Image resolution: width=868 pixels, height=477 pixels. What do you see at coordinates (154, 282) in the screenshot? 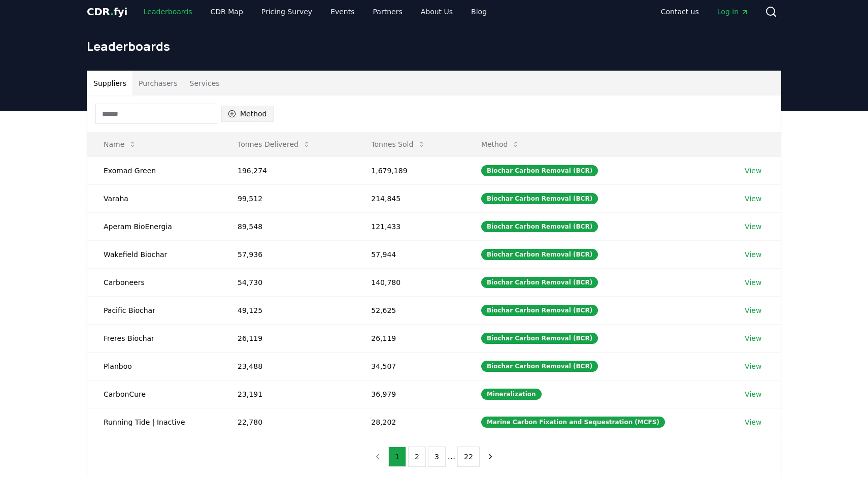
I see `td: Carboneers` at bounding box center [154, 282].